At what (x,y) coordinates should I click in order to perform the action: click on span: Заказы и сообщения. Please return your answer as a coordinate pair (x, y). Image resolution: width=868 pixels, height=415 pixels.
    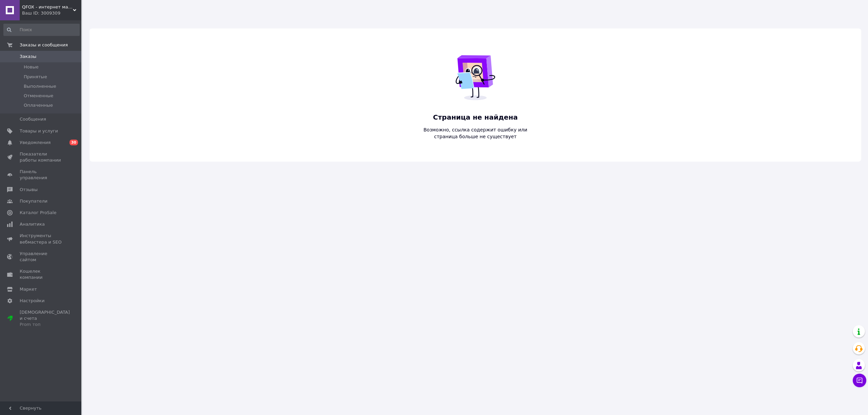
    Looking at the image, I should click on (44, 45).